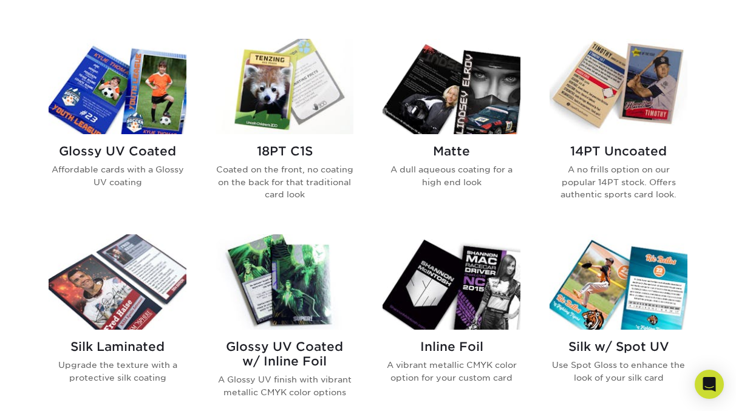 Image resolution: width=736 pixels, height=411 pixels. What do you see at coordinates (284, 151) in the screenshot?
I see `h2: 18PT C1S` at bounding box center [284, 151].